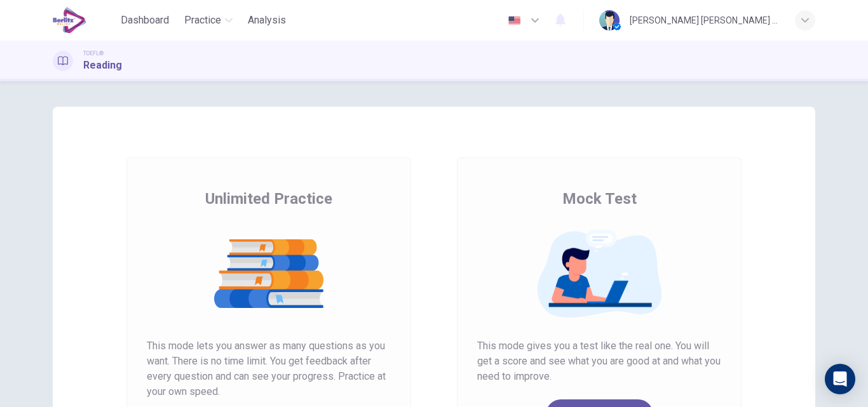 This screenshot has height=407, width=868. What do you see at coordinates (145, 20) in the screenshot?
I see `a: Dashboard` at bounding box center [145, 20].